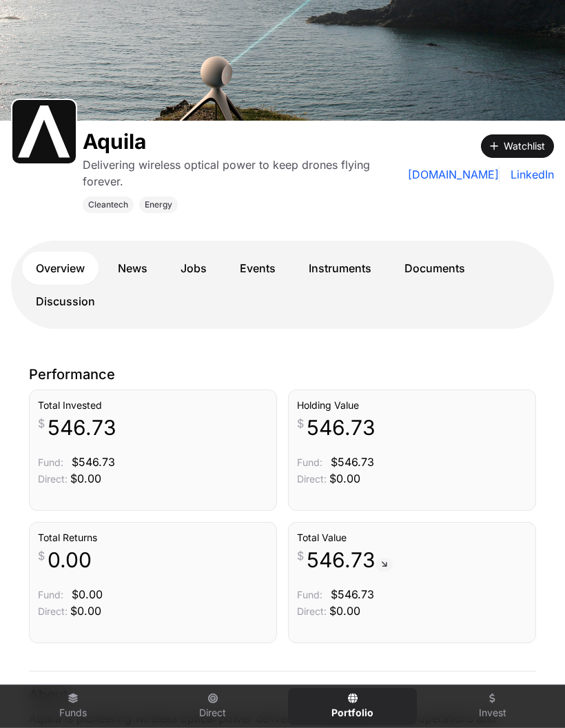 This screenshot has width=565, height=728. What do you see at coordinates (60, 268) in the screenshot?
I see `a: Overview` at bounding box center [60, 268].